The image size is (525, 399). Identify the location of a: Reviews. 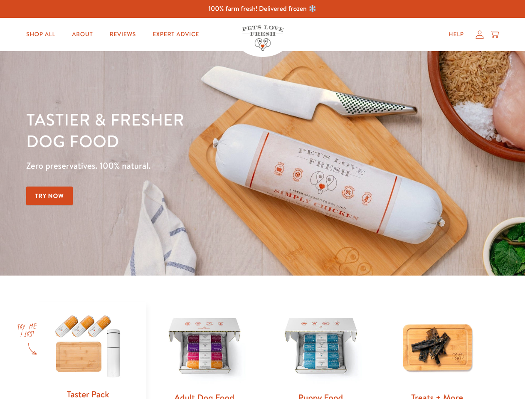
(122, 34).